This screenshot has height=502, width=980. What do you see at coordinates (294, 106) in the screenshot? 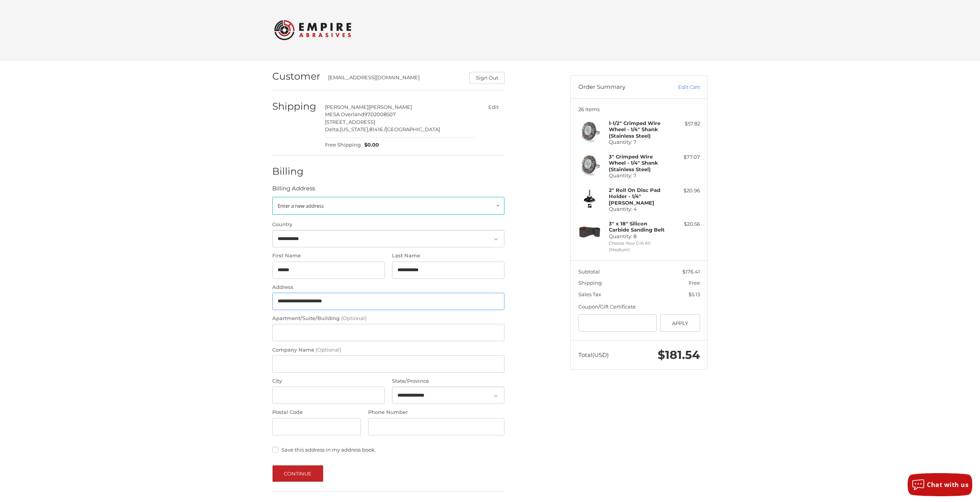
I see `h2: Shipping` at bounding box center [294, 106].